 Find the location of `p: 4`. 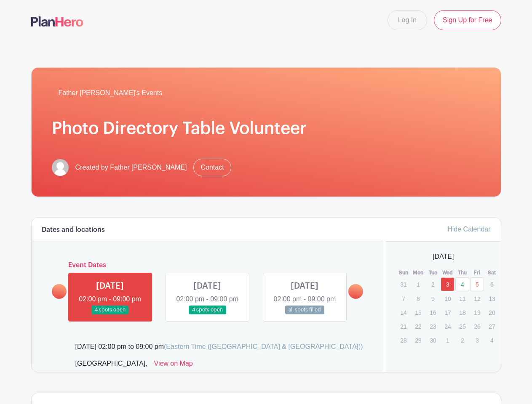

p: 4 is located at coordinates (492, 340).